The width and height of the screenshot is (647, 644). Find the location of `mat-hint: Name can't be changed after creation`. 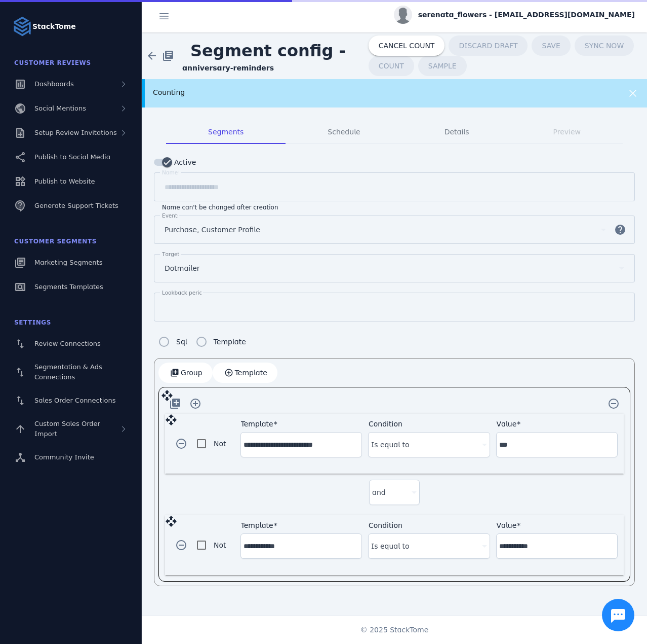

mat-hint: Name can't be changed after creation is located at coordinates (220, 207).